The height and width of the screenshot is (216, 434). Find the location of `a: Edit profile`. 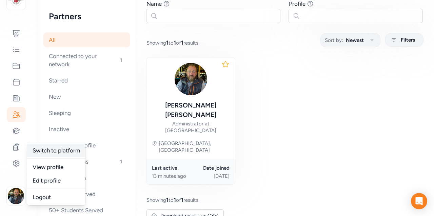

a: Edit profile is located at coordinates (56, 181).